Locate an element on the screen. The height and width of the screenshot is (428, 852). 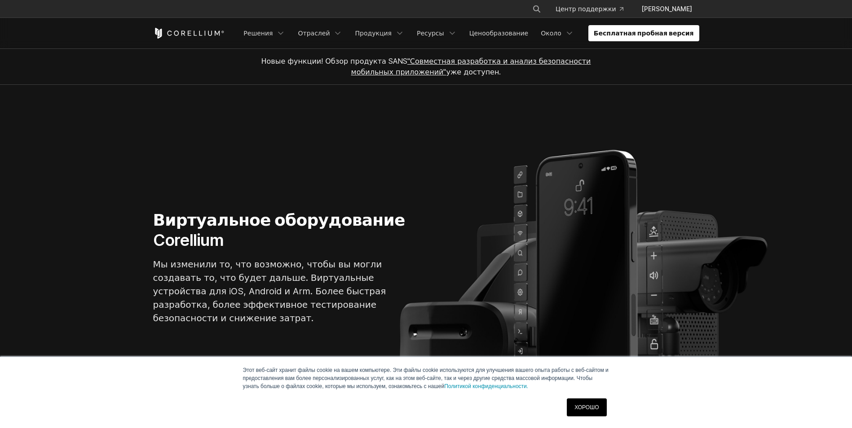
font: Продукция is located at coordinates (373, 33).